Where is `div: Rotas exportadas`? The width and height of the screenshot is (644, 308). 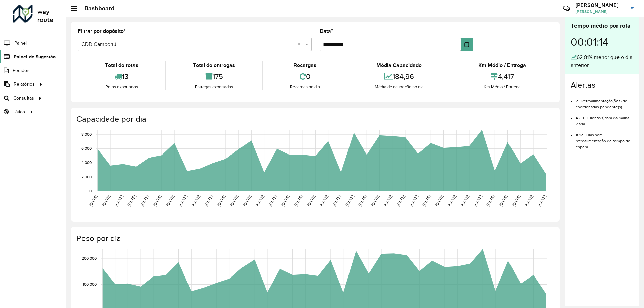 div: Rotas exportadas is located at coordinates (121, 87).